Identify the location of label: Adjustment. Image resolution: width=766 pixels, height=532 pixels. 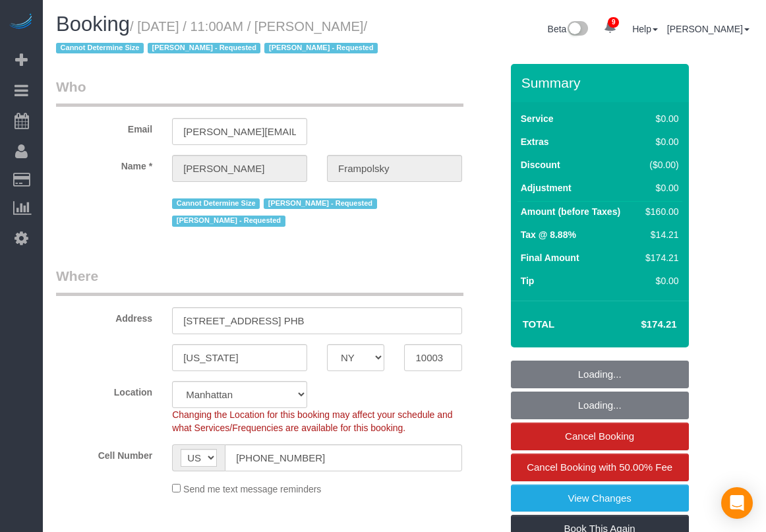
(546, 188).